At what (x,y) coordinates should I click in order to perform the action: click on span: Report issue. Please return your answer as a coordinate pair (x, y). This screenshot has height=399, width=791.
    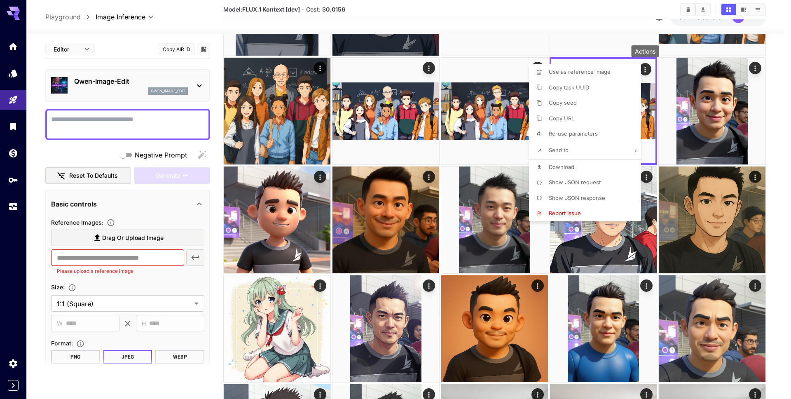
    Looking at the image, I should click on (565, 213).